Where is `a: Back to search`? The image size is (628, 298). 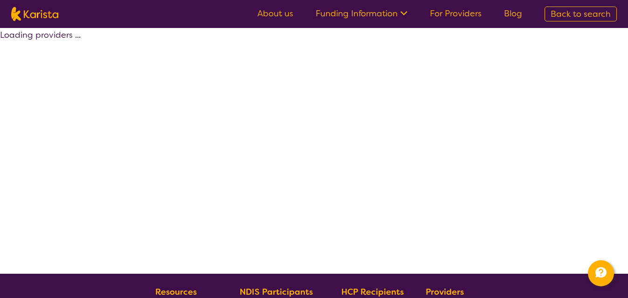
a: Back to search is located at coordinates (581, 14).